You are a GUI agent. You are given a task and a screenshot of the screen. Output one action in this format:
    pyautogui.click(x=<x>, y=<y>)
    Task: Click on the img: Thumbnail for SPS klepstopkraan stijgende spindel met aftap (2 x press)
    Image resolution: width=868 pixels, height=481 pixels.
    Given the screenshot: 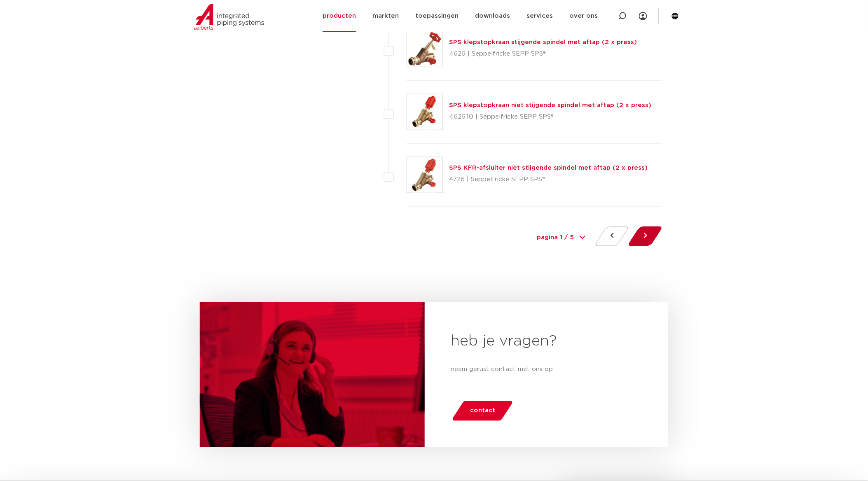 What is the action you would take?
    pyautogui.click(x=425, y=49)
    